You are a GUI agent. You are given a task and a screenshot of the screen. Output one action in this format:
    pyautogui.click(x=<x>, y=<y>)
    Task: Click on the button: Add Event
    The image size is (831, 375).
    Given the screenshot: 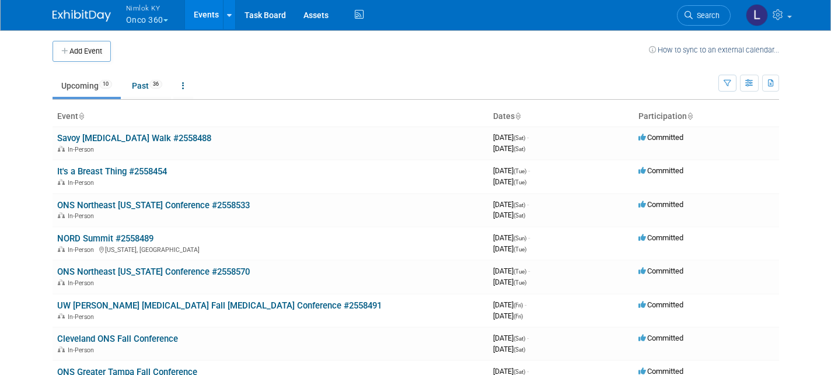 What is the action you would take?
    pyautogui.click(x=82, y=51)
    